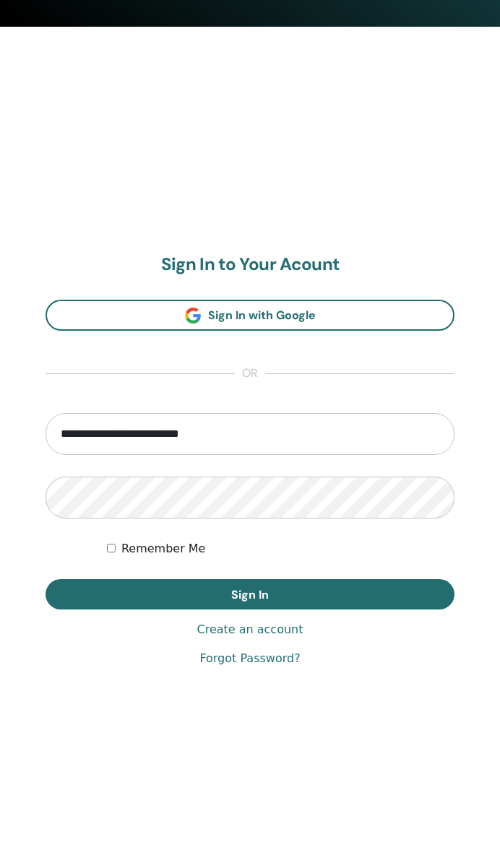  What do you see at coordinates (249, 629) in the screenshot?
I see `a: Create an account` at bounding box center [249, 629].